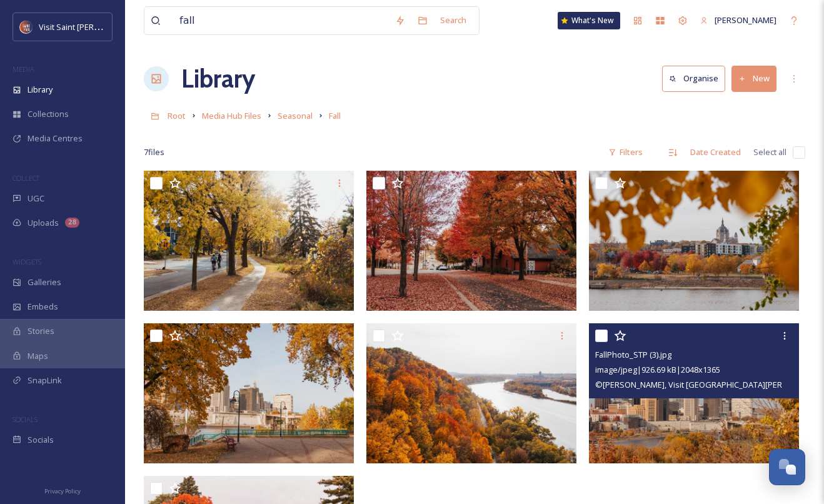  What do you see at coordinates (633, 355) in the screenshot?
I see `span: FallPhoto_STP (3).jpg` at bounding box center [633, 355].